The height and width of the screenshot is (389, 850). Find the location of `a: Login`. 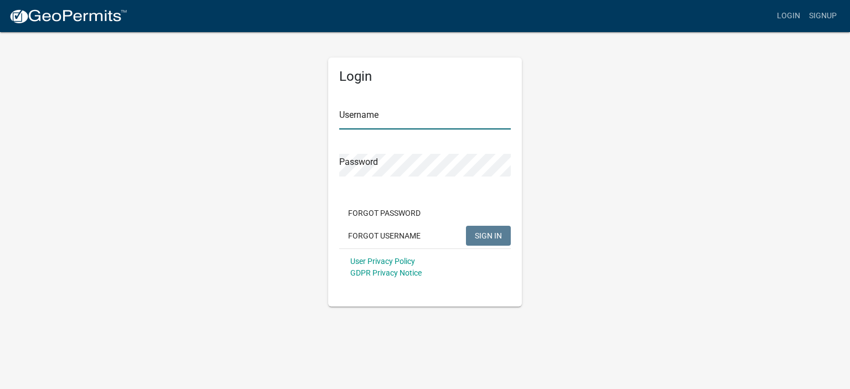

a: Login is located at coordinates (789, 16).